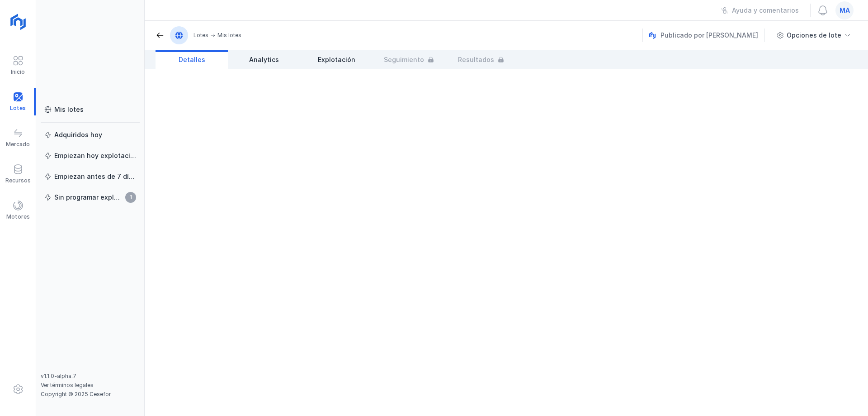 Image resolution: width=868 pixels, height=416 pixels. I want to click on span: Analytics, so click(264, 60).